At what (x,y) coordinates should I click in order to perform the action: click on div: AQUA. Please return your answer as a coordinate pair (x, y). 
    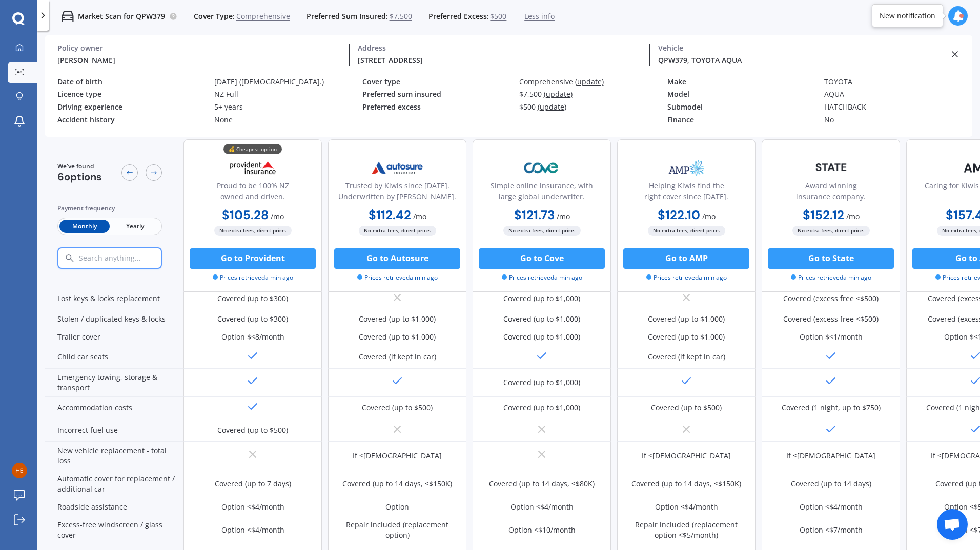
    Looking at the image, I should click on (898, 94).